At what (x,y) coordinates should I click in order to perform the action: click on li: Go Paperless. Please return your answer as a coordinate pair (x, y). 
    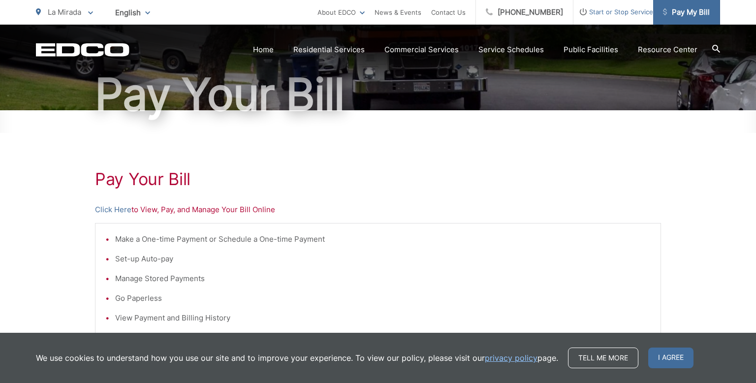
    Looking at the image, I should click on (383, 298).